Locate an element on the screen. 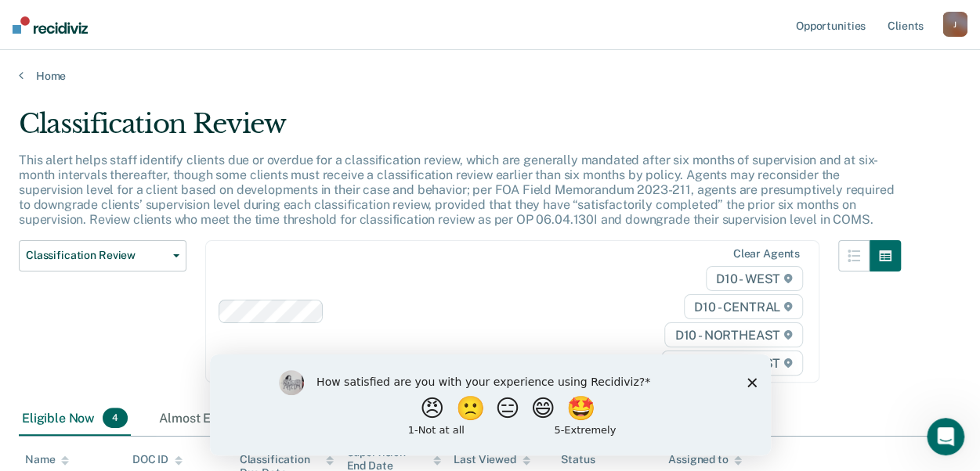 The height and width of the screenshot is (471, 980). div: Name is located at coordinates (47, 460).